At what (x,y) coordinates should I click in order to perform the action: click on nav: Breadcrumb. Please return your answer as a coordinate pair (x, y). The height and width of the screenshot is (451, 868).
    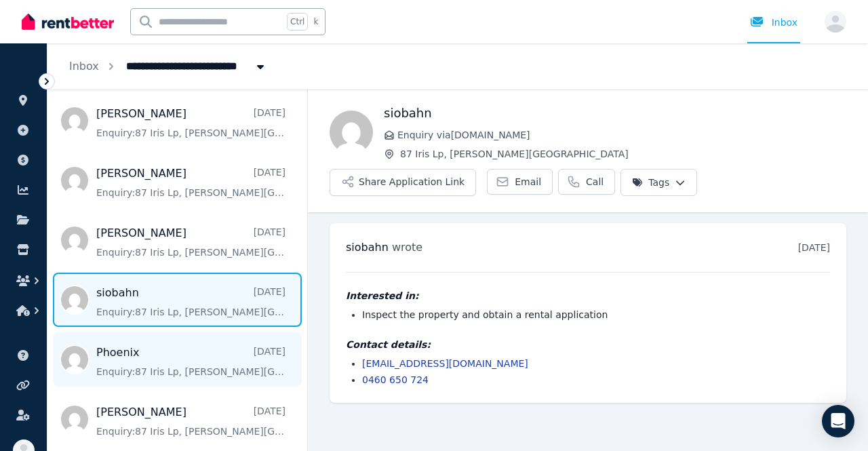
    Looking at the image, I should click on (168, 66).